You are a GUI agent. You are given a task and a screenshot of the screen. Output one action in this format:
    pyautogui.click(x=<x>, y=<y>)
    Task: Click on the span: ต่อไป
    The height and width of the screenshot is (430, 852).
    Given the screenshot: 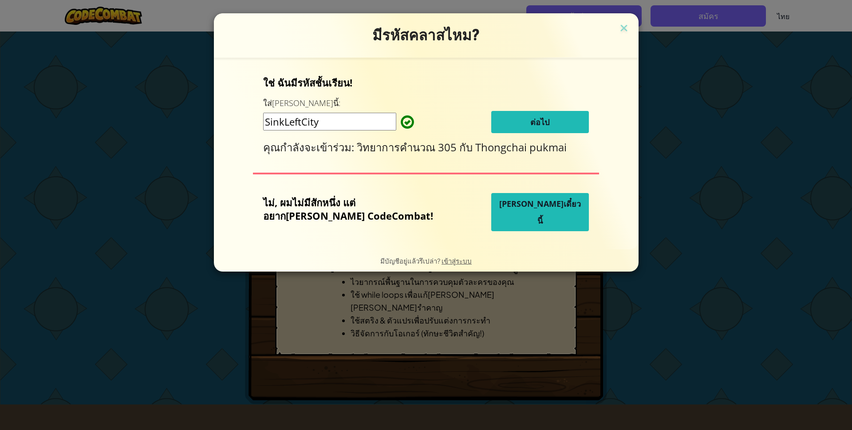 What is the action you would take?
    pyautogui.click(x=539, y=122)
    